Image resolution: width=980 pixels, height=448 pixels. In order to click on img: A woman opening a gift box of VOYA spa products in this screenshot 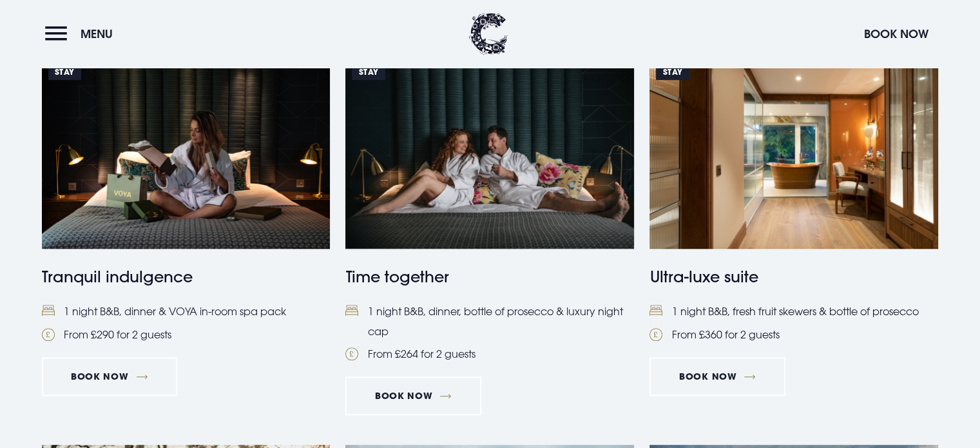, I will do `click(186, 153)`.